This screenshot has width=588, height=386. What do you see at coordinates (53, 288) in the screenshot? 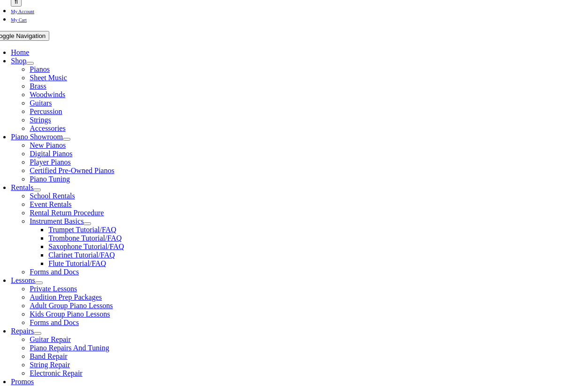
I see `span: Private Lessons` at bounding box center [53, 288].